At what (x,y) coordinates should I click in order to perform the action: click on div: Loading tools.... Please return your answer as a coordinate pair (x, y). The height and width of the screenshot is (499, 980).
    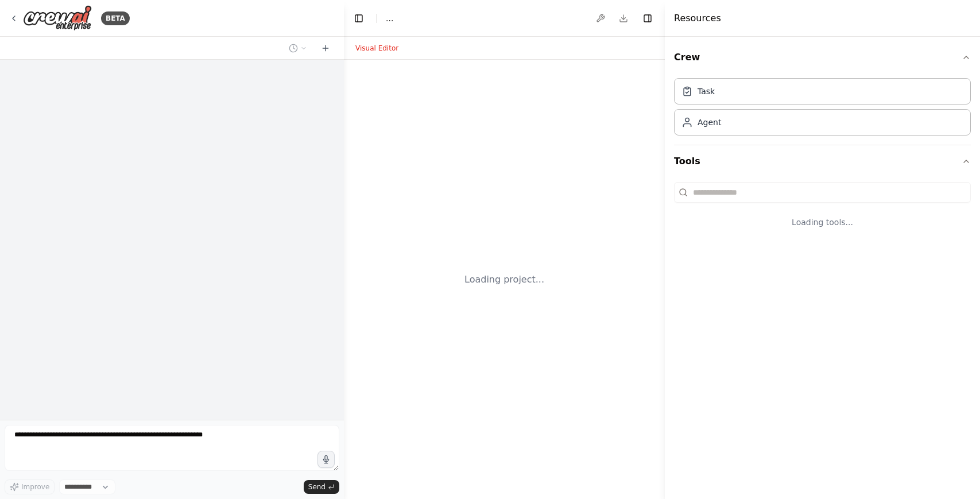
    Looking at the image, I should click on (822, 222).